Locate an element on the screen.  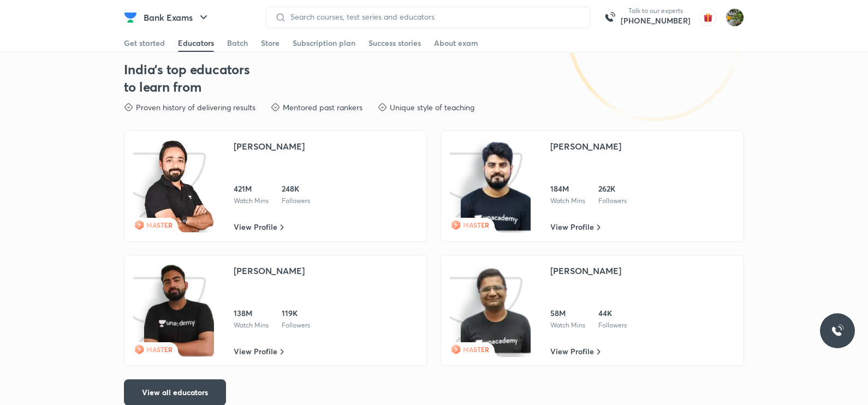
div: Subscription plan is located at coordinates (324, 43).